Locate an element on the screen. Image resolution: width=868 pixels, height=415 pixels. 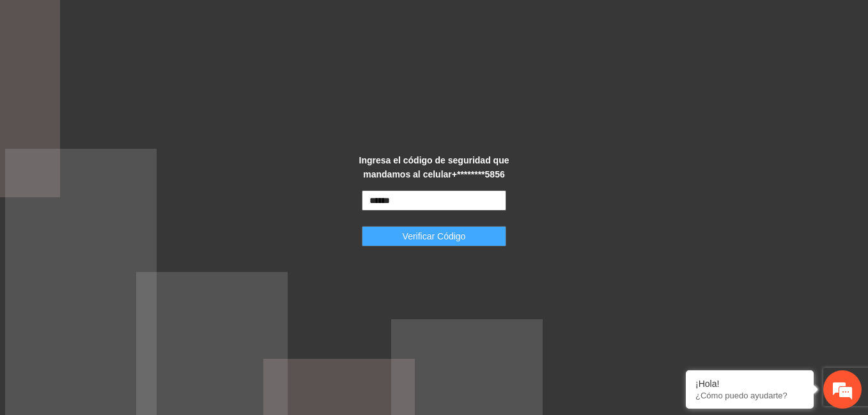
div: Chatee con nosotros ahora is located at coordinates (140, 73).